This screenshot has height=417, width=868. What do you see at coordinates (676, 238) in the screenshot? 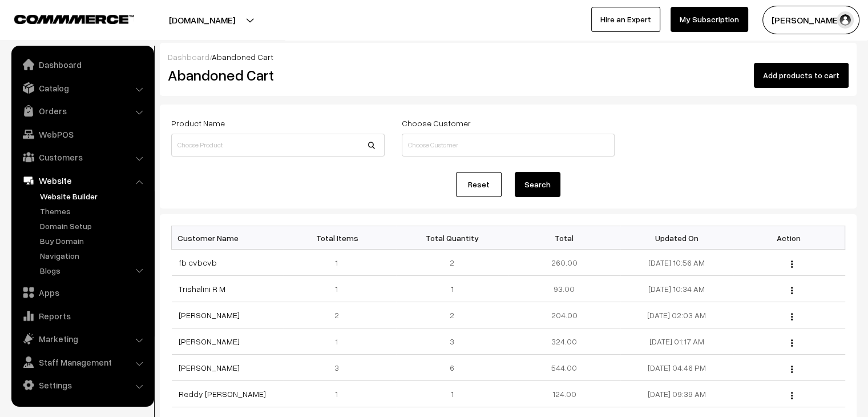
I see `th: Updated On` at bounding box center [676, 238].